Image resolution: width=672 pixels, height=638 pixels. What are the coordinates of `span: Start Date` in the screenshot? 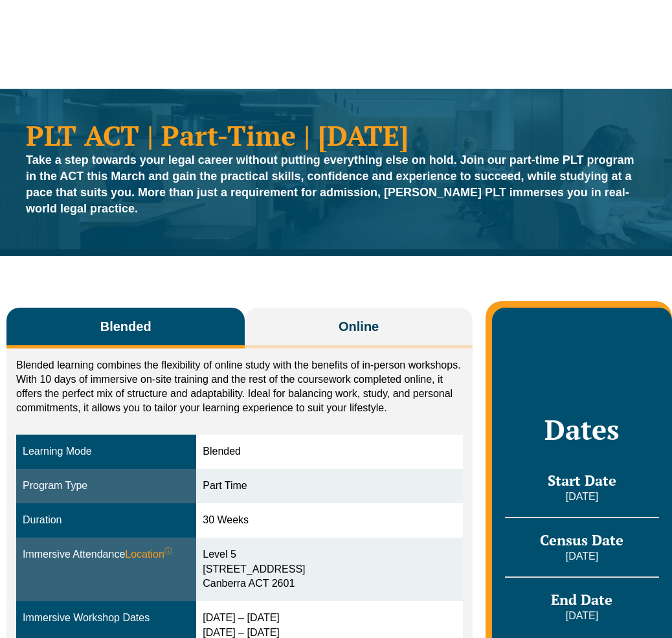 It's located at (582, 480).